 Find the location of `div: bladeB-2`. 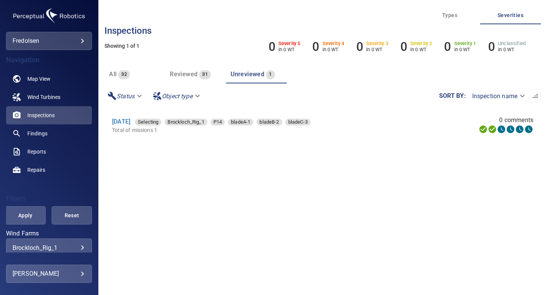

div: bladeB-2 is located at coordinates (269, 122).